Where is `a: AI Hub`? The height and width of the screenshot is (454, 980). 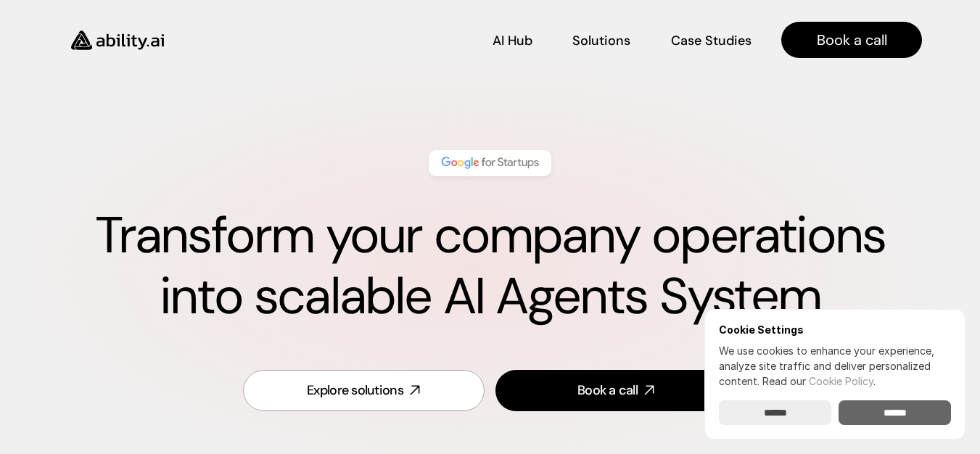 a: AI Hub is located at coordinates (512, 40).